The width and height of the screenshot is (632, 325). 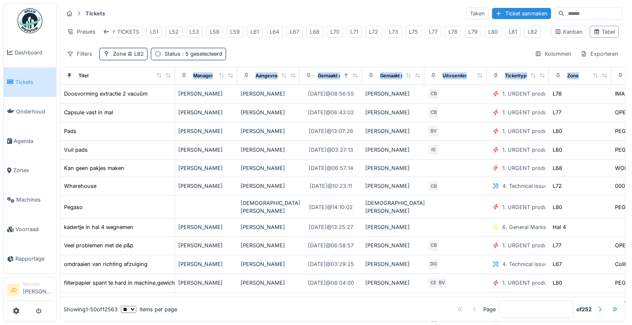 What do you see at coordinates (30, 259) in the screenshot?
I see `a: Rapportage` at bounding box center [30, 259].